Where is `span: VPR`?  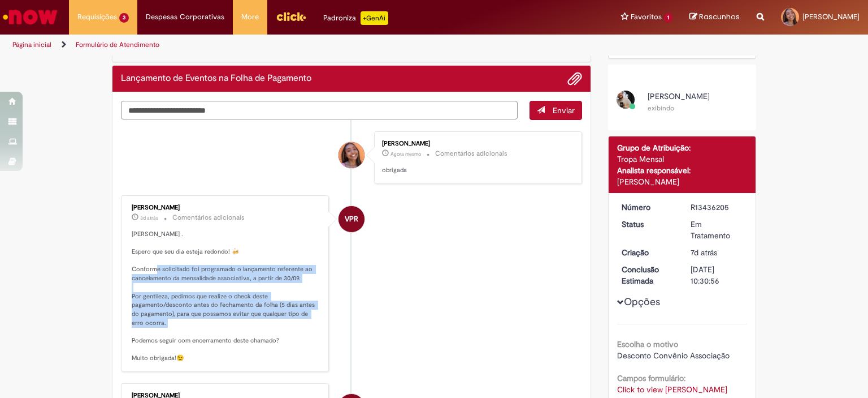
span: VPR is located at coordinates (352, 219).